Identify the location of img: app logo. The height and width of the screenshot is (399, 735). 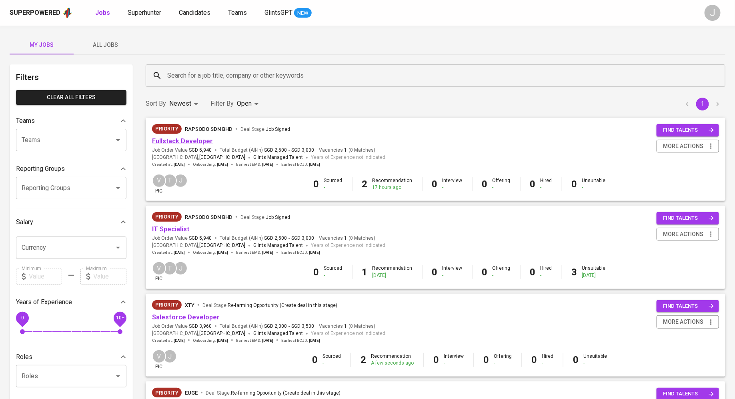
(67, 13).